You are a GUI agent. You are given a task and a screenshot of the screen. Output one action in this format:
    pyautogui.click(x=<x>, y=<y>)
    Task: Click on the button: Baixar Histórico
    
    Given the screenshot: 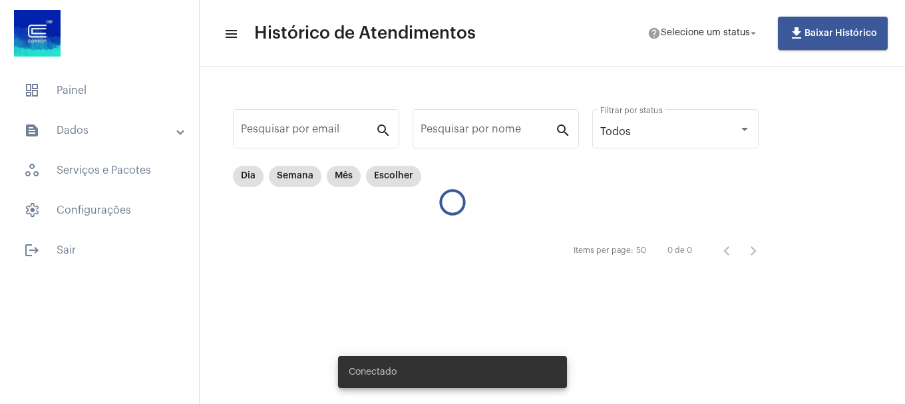 What is the action you would take?
    pyautogui.click(x=833, y=33)
    